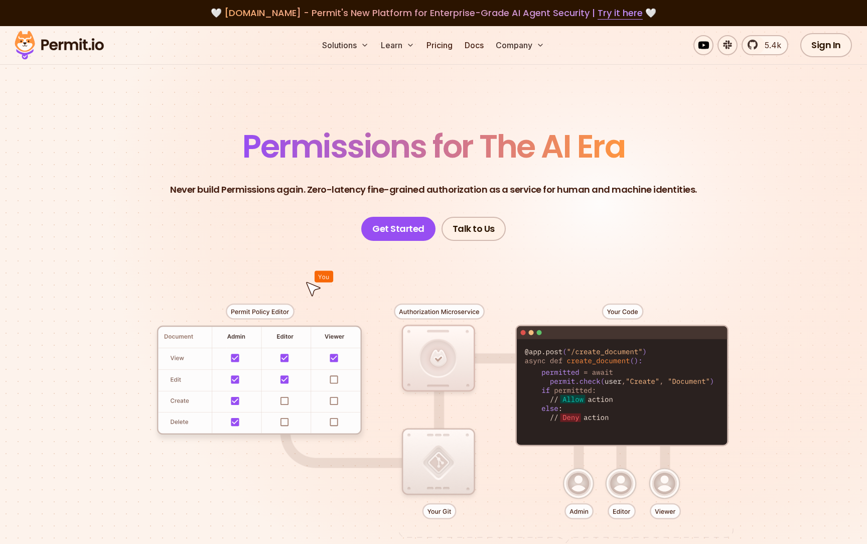 The height and width of the screenshot is (544, 867). What do you see at coordinates (433, 146) in the screenshot?
I see `span: Permissions for The AI Era` at bounding box center [433, 146].